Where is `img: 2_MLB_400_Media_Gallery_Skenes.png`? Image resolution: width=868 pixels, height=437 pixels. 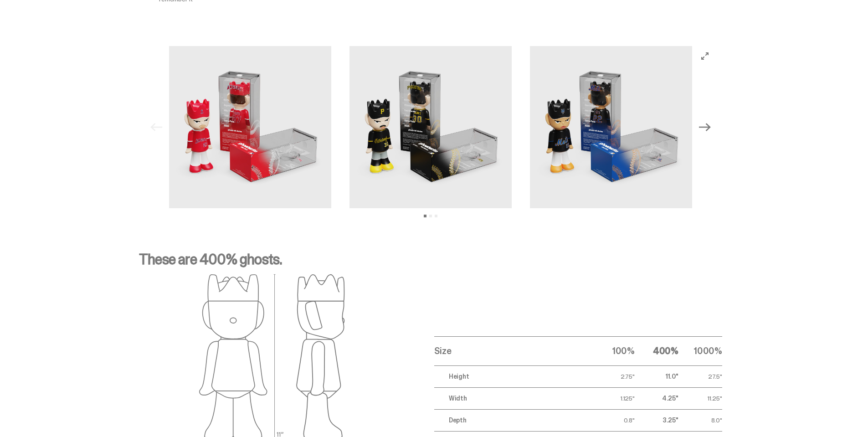
img: 2_MLB_400_Media_Gallery_Skenes.png is located at coordinates (430, 127).